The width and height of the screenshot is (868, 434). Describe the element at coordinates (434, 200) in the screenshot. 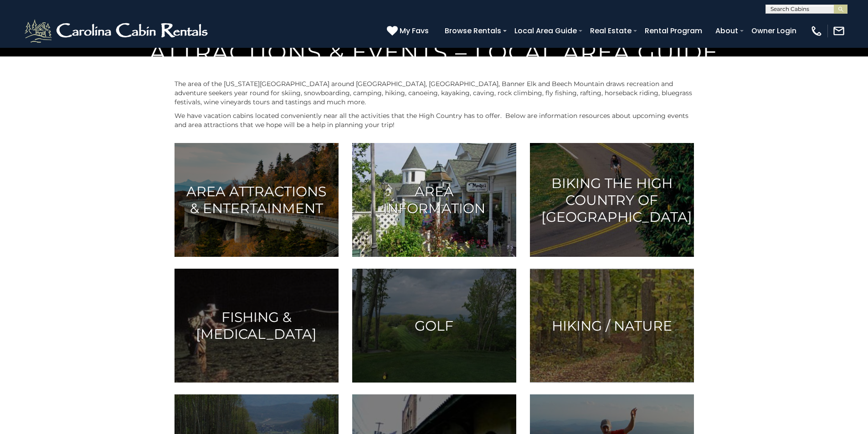

I see `a: Area Information` at that location.